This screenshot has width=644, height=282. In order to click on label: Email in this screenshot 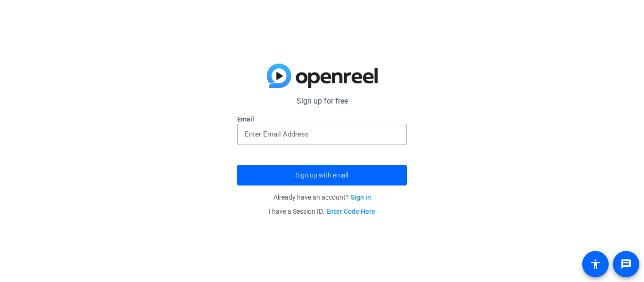, I will do `click(322, 119)`.